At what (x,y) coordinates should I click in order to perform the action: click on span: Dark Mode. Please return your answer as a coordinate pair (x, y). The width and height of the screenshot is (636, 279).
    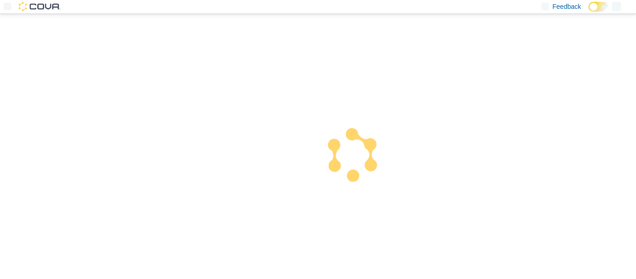
    Looking at the image, I should click on (589, 12).